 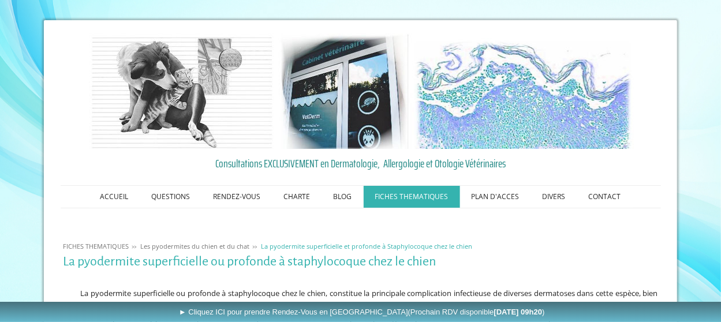 What do you see at coordinates (367, 246) in the screenshot?
I see `a: La pyodermite superficielle et profonde à Staphylocoque chez le chien` at bounding box center [367, 246].